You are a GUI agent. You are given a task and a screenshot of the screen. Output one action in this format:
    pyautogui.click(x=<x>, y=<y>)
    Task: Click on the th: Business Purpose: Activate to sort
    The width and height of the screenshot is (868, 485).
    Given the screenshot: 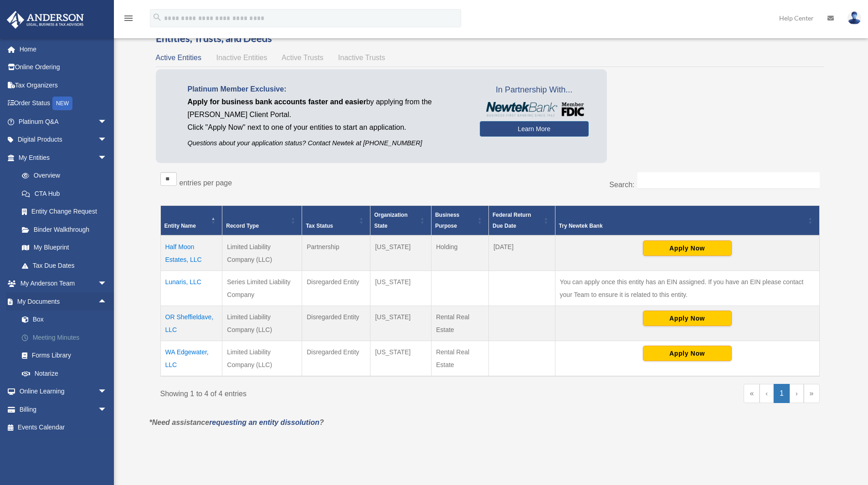 What is the action you would take?
    pyautogui.click(x=460, y=221)
    